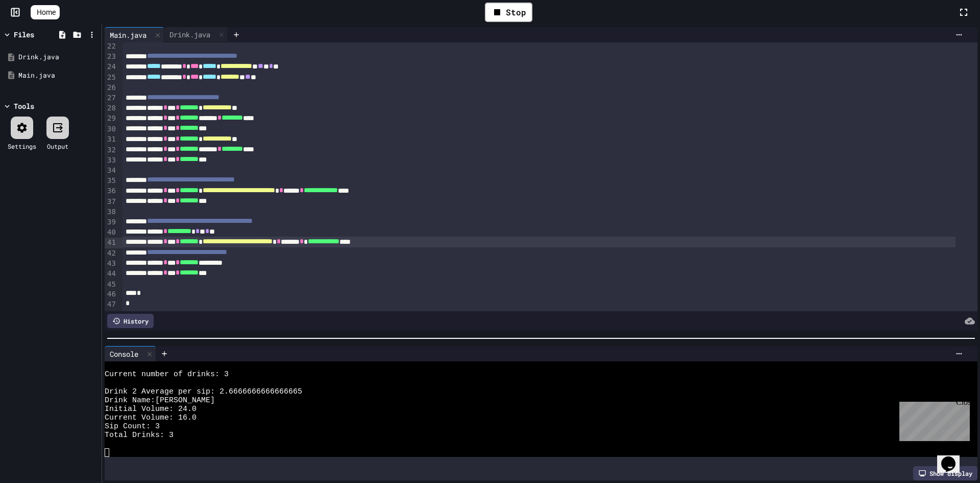 The image size is (980, 483). What do you see at coordinates (945, 473) in the screenshot?
I see `div: Show display` at bounding box center [945, 473].